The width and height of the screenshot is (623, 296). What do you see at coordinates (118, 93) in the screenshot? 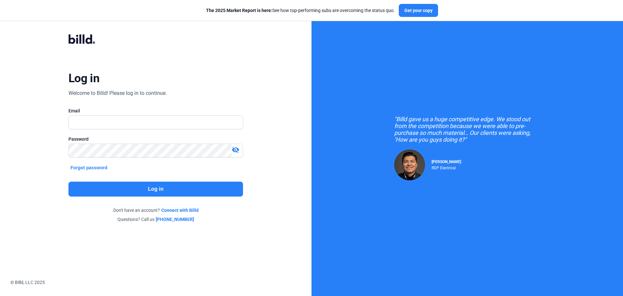
I see `div: Welcome to Billd! Please log in to continue.` at bounding box center [118, 93].